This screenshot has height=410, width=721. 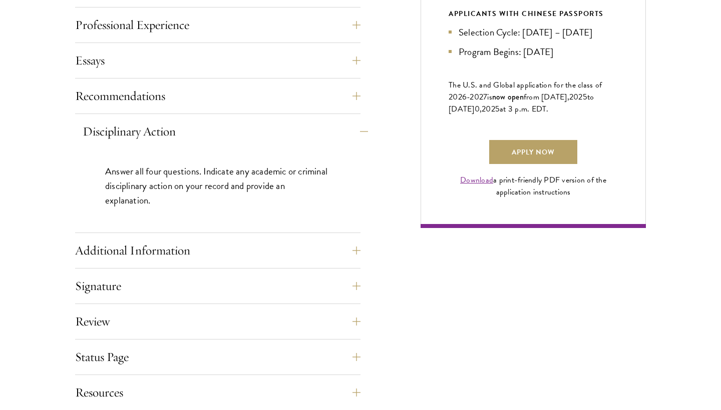 I want to click on button: Resources, so click(x=218, y=393).